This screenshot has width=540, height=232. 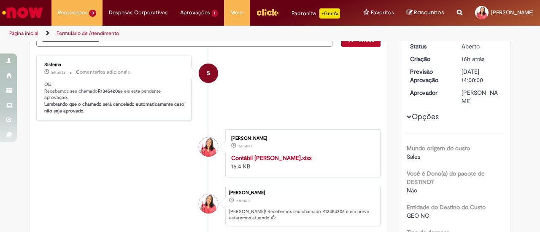 What do you see at coordinates (429, 12) in the screenshot?
I see `span: Rascunhos` at bounding box center [429, 12].